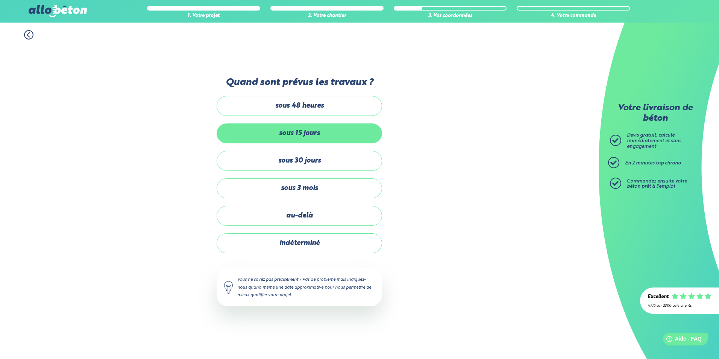 This screenshot has height=359, width=719. What do you see at coordinates (653, 163) in the screenshot?
I see `span: En 2 minutes top chrono` at bounding box center [653, 163].